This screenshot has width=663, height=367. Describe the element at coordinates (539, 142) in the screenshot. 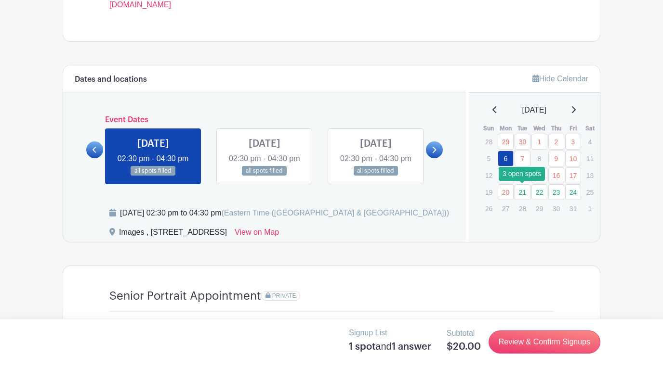

I see `a: 1` at that location.